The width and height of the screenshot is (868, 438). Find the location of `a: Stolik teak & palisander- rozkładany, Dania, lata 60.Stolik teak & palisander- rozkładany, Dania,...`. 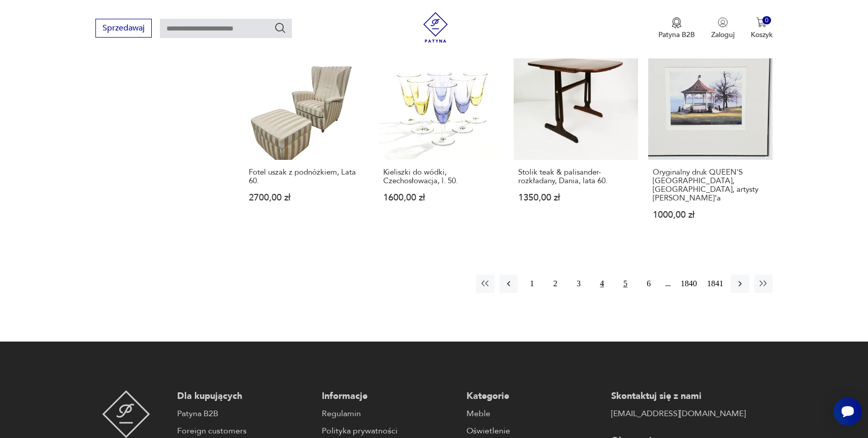

a: Stolik teak & palisander- rozkładany, Dania, lata 60.Stolik teak & palisander- rozkładany, Dania,... is located at coordinates (576, 137).